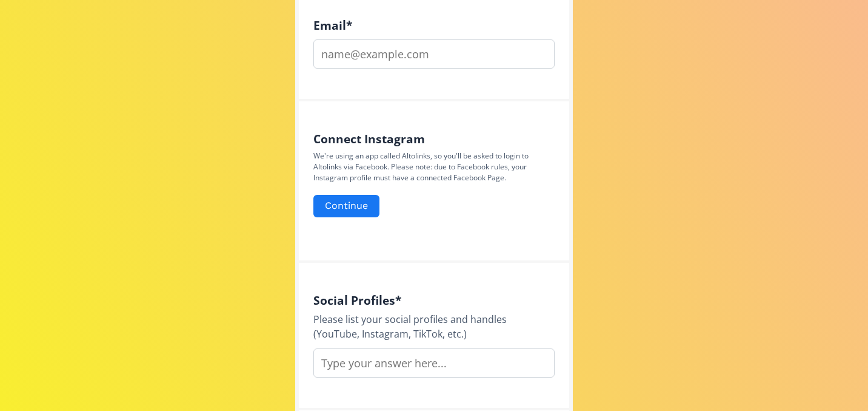 The width and height of the screenshot is (868, 411). I want to click on div: Please list your social profiles and handles (YouTube, Instagram, TikTok, etc.), so click(434, 327).